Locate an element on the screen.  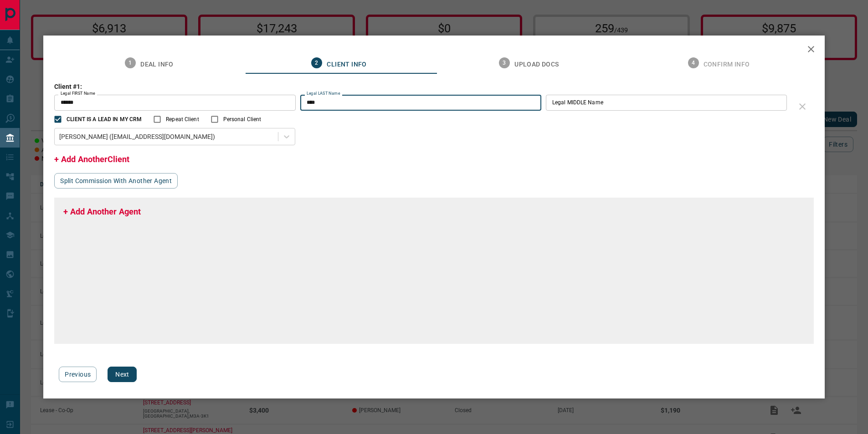
button: Split Commission With Another Agent is located at coordinates (116, 181).